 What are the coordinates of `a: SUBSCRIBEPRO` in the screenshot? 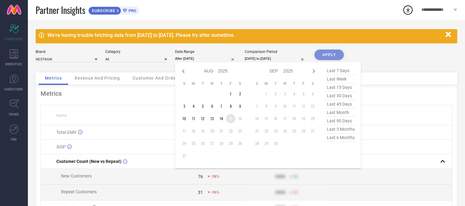 It's located at (114, 10).